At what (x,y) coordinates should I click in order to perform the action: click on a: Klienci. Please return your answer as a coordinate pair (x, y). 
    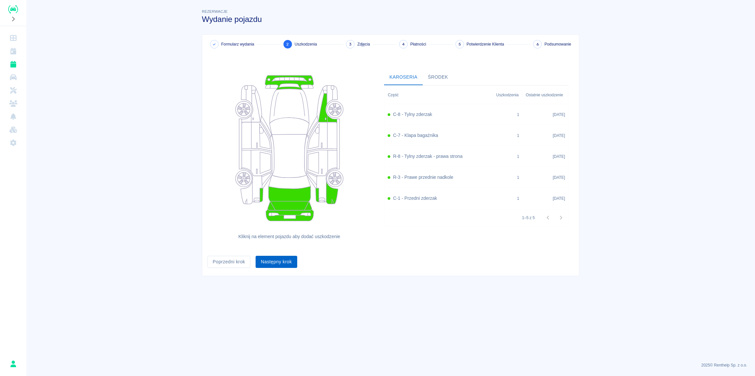
    Looking at the image, I should click on (13, 104).